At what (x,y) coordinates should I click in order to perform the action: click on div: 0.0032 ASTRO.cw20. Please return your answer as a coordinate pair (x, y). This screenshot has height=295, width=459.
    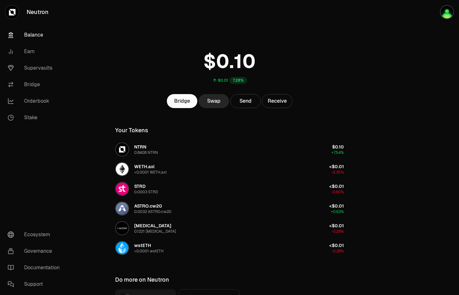
    Looking at the image, I should click on (153, 211).